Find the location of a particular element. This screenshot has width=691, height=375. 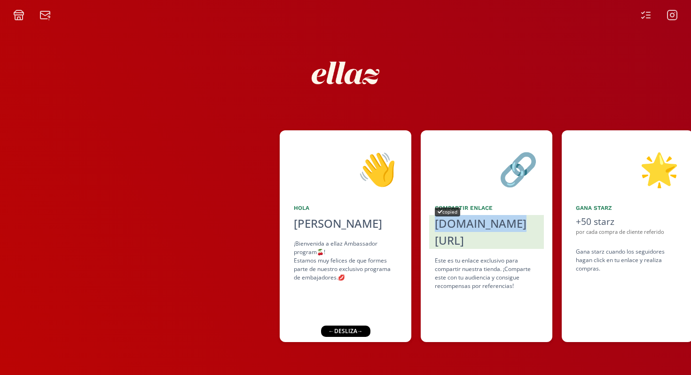

div: por cada compra de cliente referido is located at coordinates (628, 232).